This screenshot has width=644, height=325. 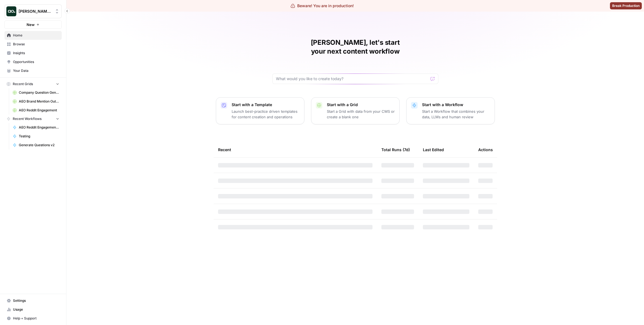 What do you see at coordinates (625, 6) in the screenshot?
I see `span: Break Production` at bounding box center [625, 6].